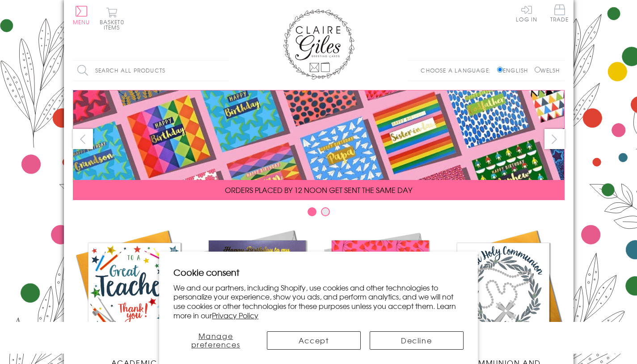  I want to click on button: Basket0 items, so click(112, 19).